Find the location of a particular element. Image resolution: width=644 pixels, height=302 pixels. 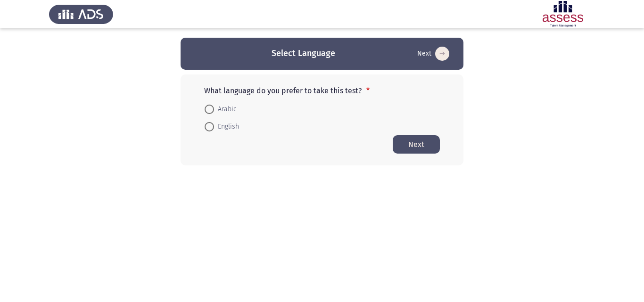

span: English is located at coordinates (226, 127).